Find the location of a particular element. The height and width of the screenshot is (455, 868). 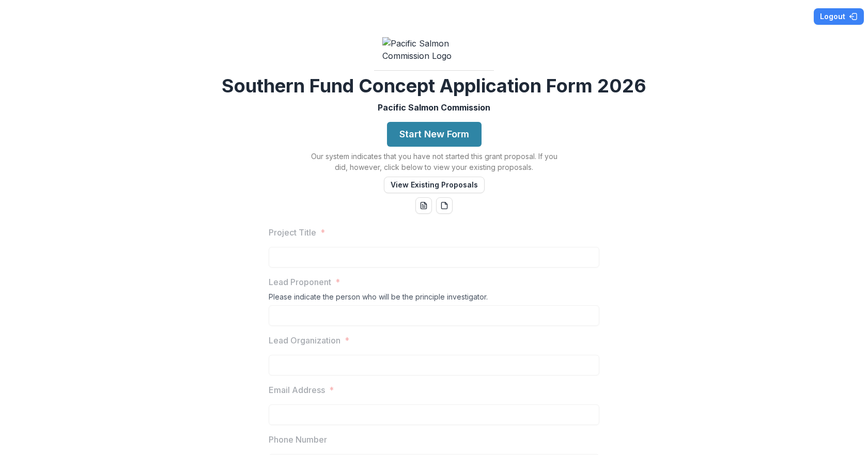

button: word-download is located at coordinates (424, 205).